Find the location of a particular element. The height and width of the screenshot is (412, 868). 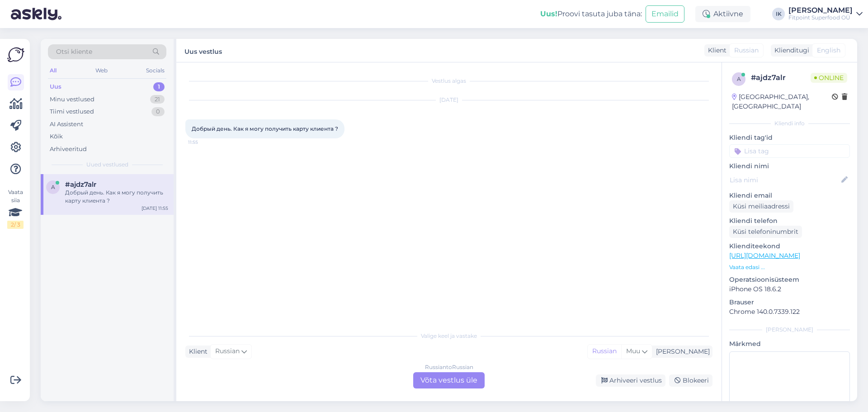

input: Lisa nimi is located at coordinates (784, 180).